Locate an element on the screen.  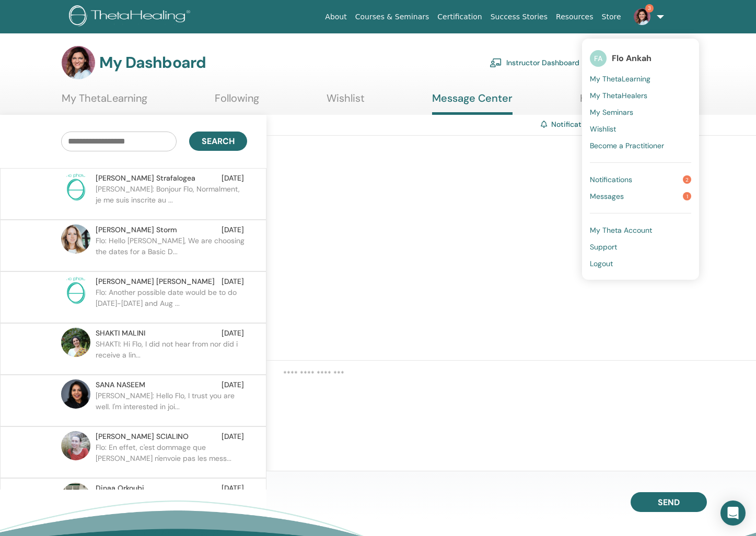
span: Notifications is located at coordinates (611, 180).